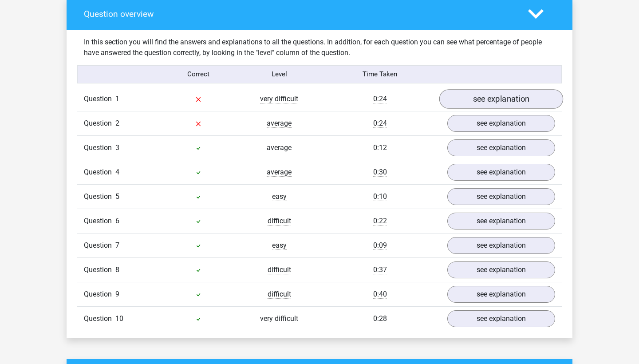 The width and height of the screenshot is (639, 364). What do you see at coordinates (117, 294) in the screenshot?
I see `span: 9` at bounding box center [117, 294].